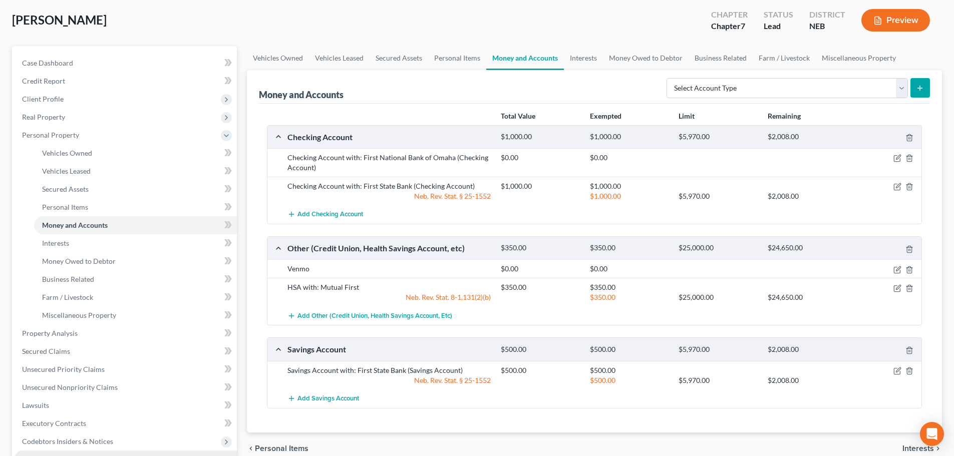  I want to click on a: Property Analysis, so click(125, 334).